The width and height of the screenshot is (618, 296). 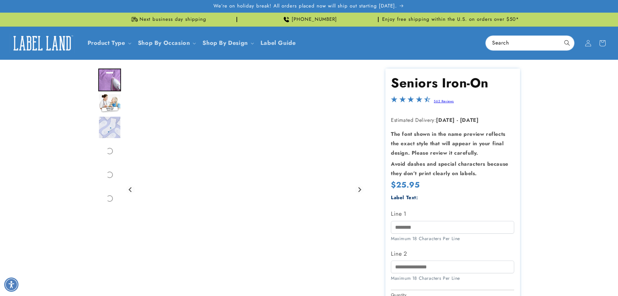 I want to click on summary: Shop By Design, so click(x=227, y=43).